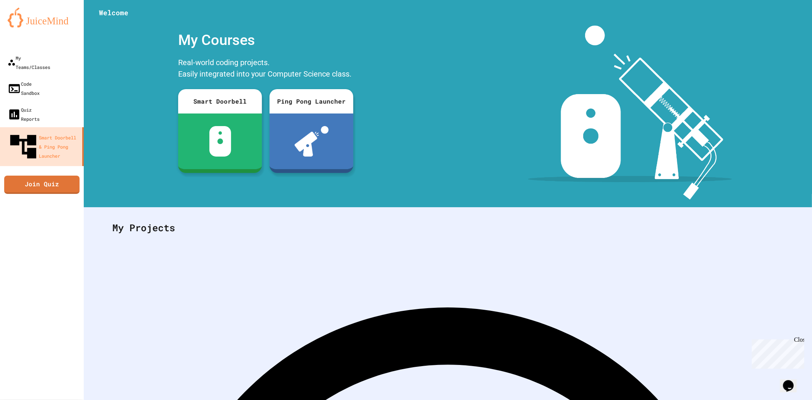 This screenshot has height=400, width=812. What do you see at coordinates (266, 69) in the screenshot?
I see `div: Real-world coding projects. Easily integrated into your Computer Science class.` at bounding box center [266, 69].